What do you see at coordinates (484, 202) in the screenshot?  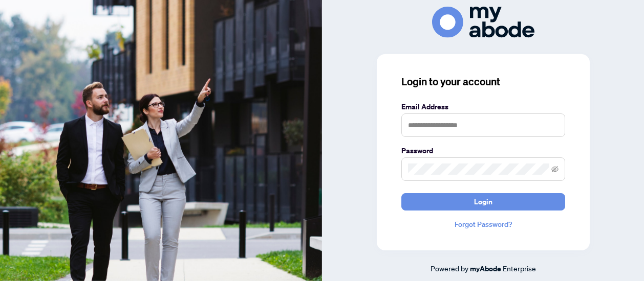 I see `span: Login` at bounding box center [484, 202].